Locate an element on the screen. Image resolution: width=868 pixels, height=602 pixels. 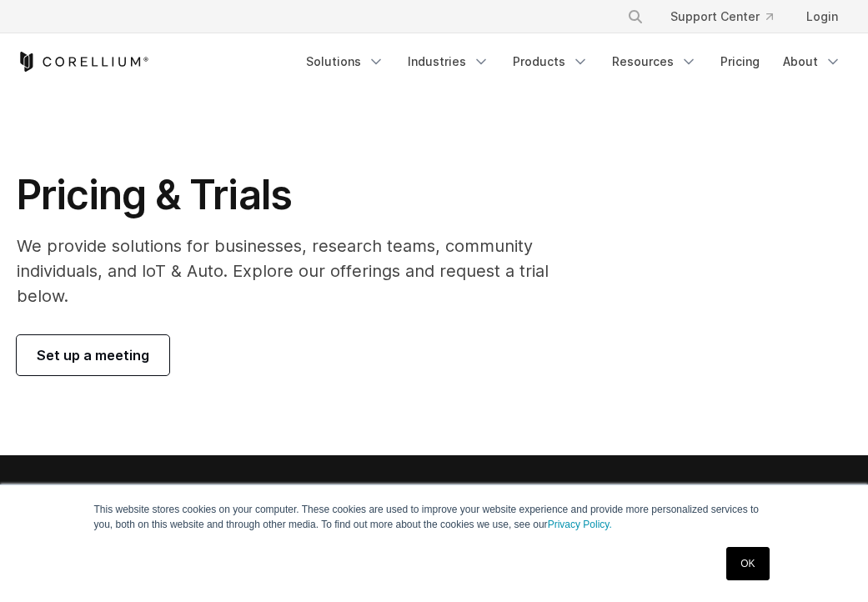
a: Privacy Policy. is located at coordinates (580, 524).